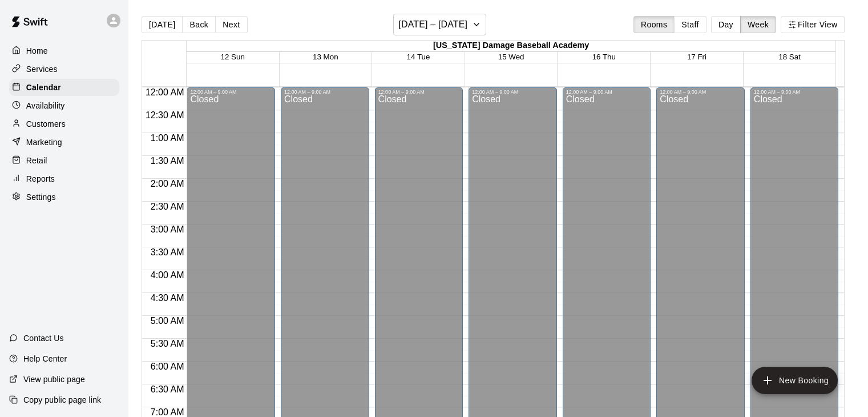  Describe the element at coordinates (167, 160) in the screenshot. I see `span: 1:30 AM` at that location.